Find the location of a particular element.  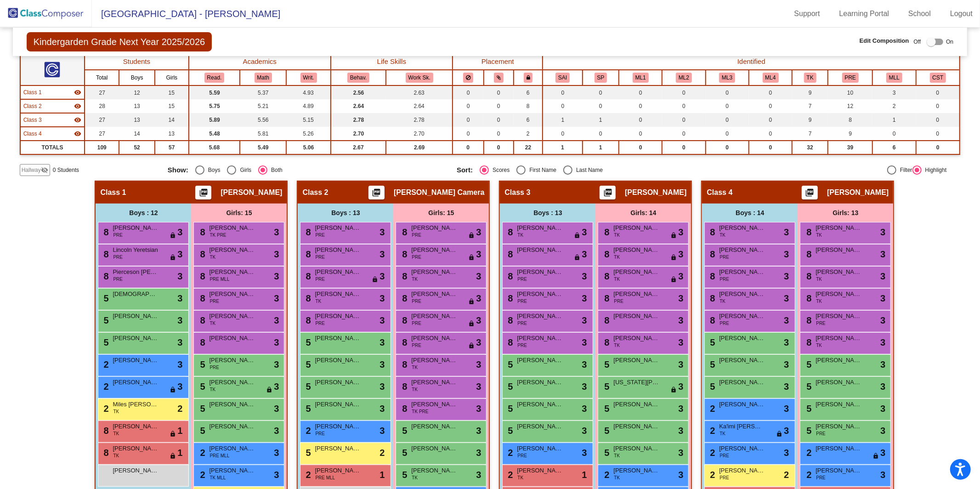

mat-radio-group: Select an option is located at coordinates (598, 170).